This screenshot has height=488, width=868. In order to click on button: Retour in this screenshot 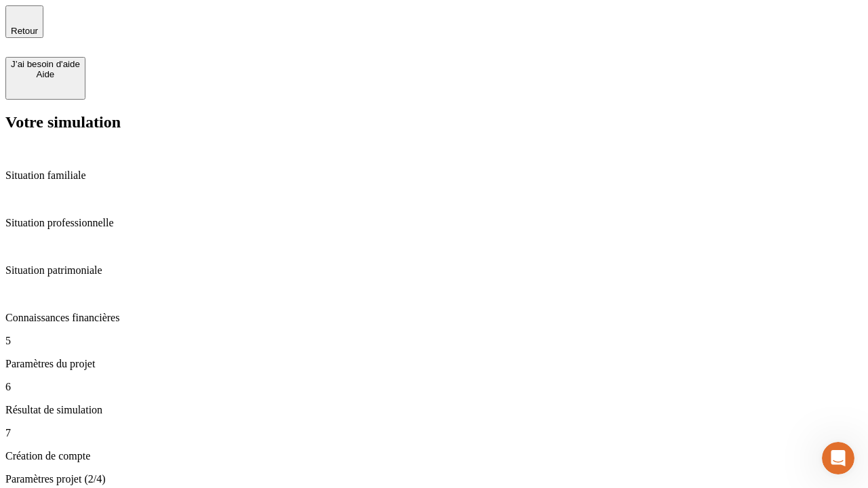, I will do `click(24, 22)`.